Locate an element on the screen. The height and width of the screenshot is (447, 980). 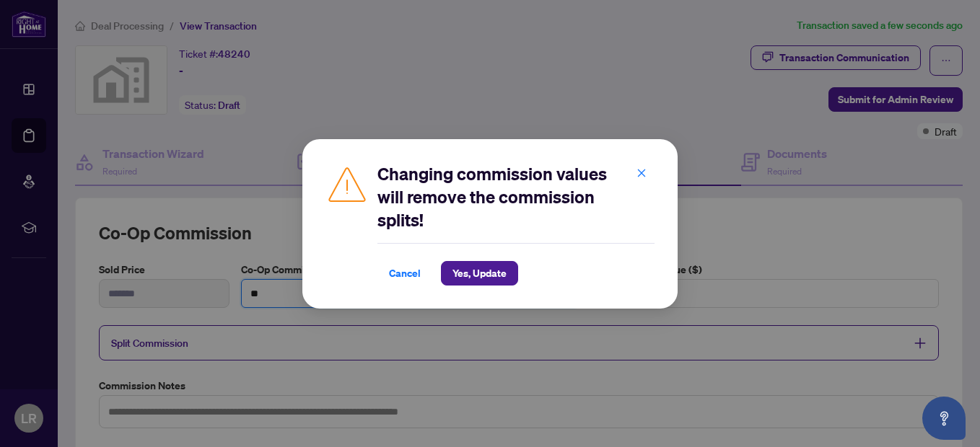
span: close is located at coordinates (642, 173).